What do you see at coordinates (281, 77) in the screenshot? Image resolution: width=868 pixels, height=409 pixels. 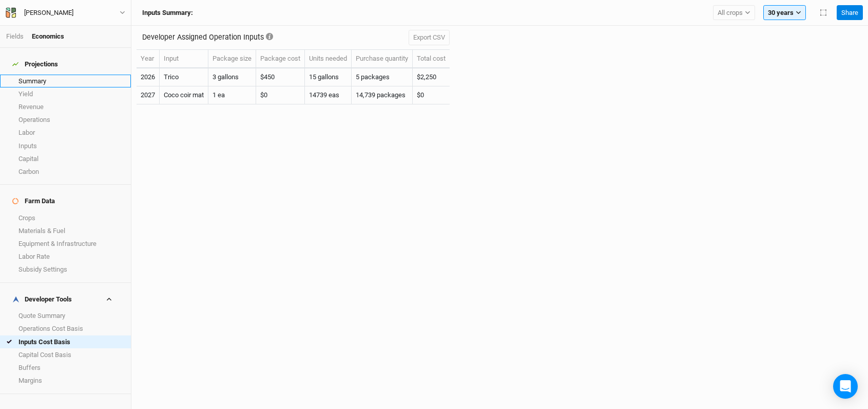 I see `td: $450` at bounding box center [281, 77].